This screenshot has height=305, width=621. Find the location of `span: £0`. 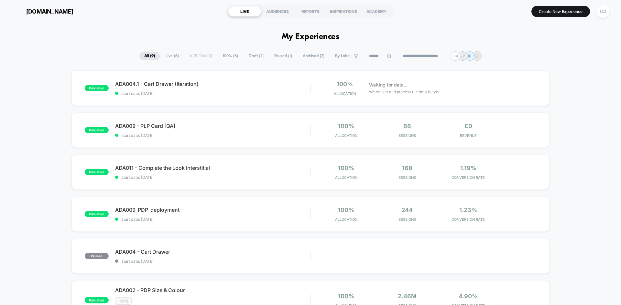

span: £0 is located at coordinates (468, 126).